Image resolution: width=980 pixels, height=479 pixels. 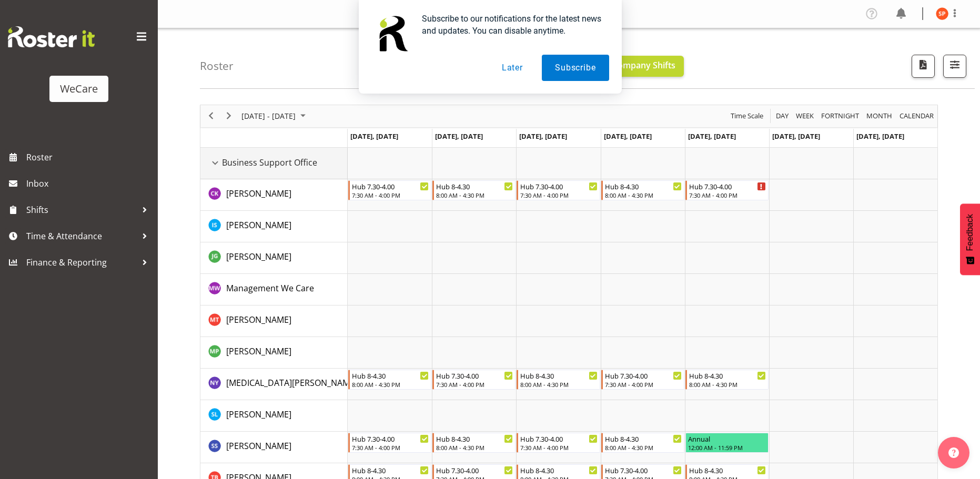 I want to click on td: Isabel Simcox resource, so click(x=274, y=227).